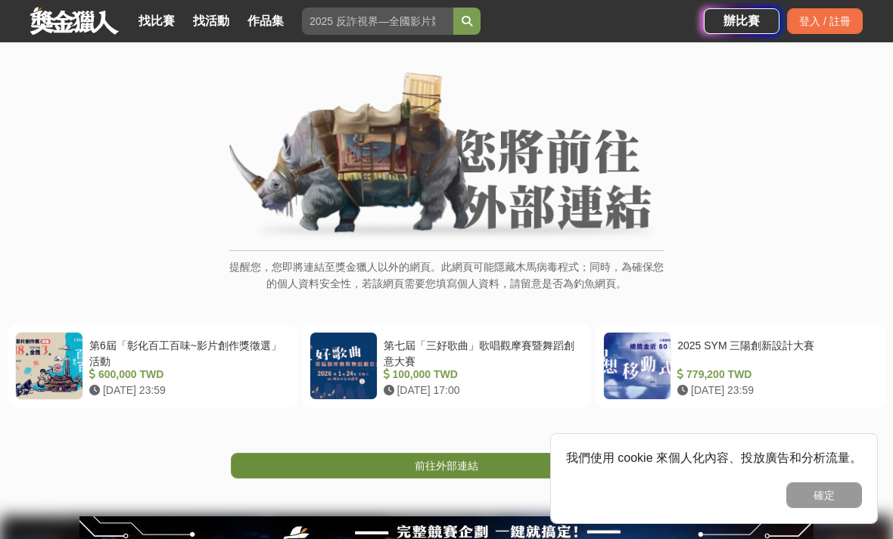 The width and height of the screenshot is (893, 539). Describe the element at coordinates (446, 283) in the screenshot. I see `p: 提醒您，您即將連結至獎金獵人以外的網頁。此網頁可能隱藏木馬病毒程式；同時，為確保您的個人資料安全性，若該網頁需要您填寫個人資料，請留意是否為釣魚網頁。` at that location.